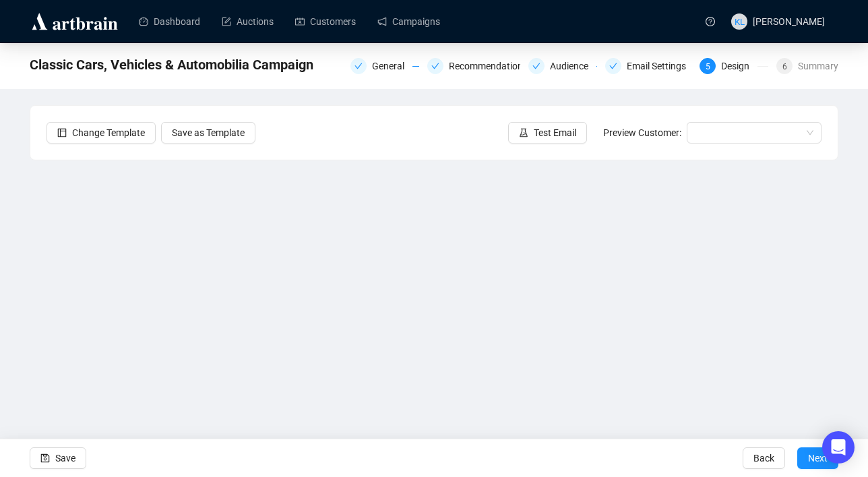 The image size is (868, 477). Describe the element at coordinates (734, 66) in the screenshot. I see `div: 5Design` at that location.